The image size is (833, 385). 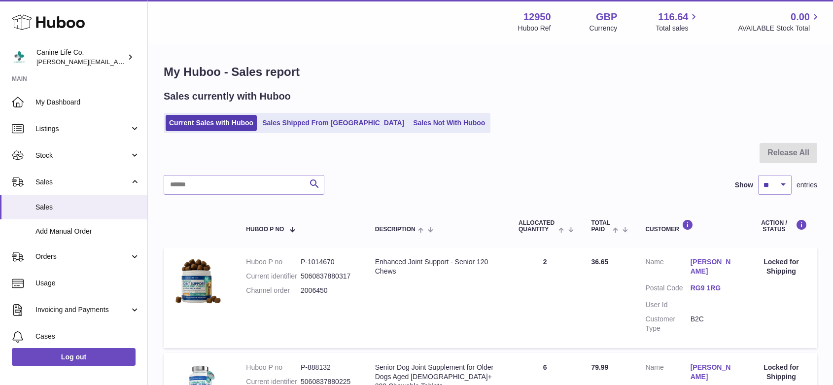 I want to click on dd: 2006450, so click(x=328, y=290).